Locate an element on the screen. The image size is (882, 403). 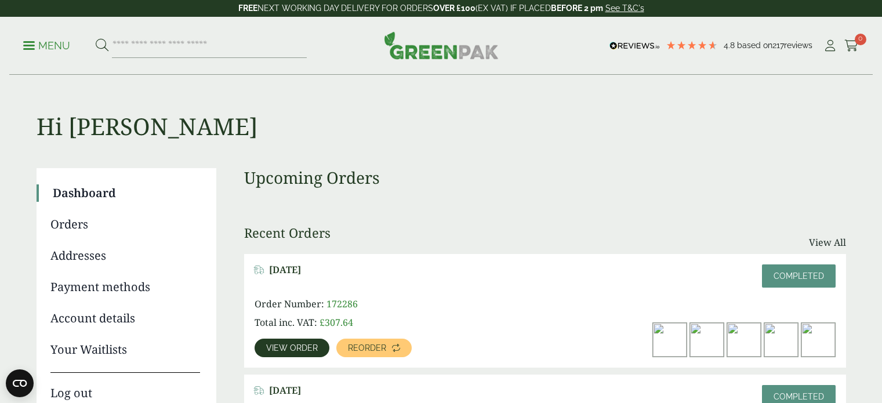
strong: FREE is located at coordinates (248, 8).